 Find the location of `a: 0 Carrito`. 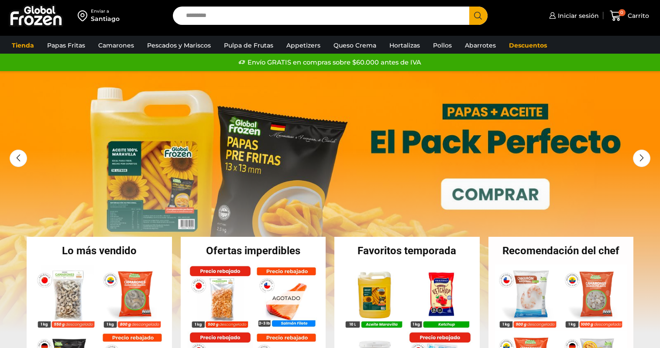

a: 0 Carrito is located at coordinates (629, 16).